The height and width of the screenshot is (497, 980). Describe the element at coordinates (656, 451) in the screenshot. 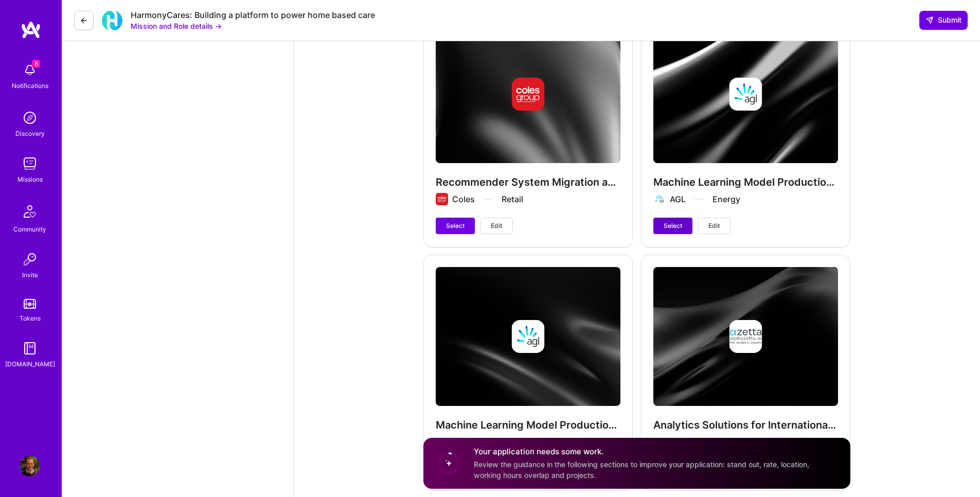

I see `h4: Your application needs some work.` at that location.